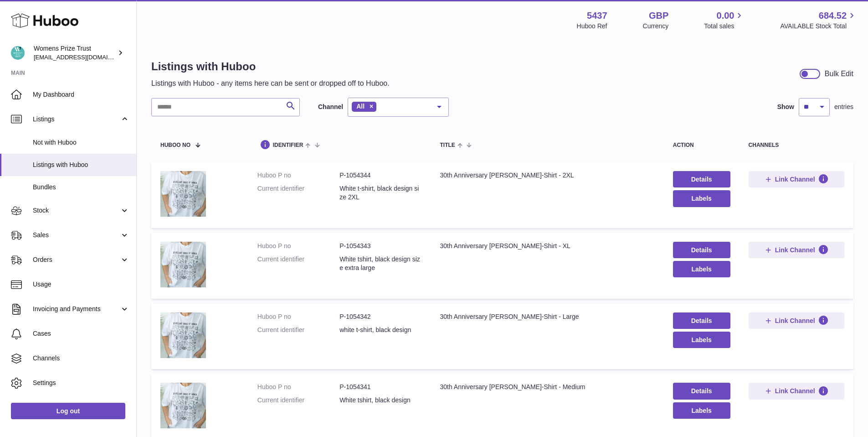  What do you see at coordinates (592, 26) in the screenshot?
I see `div: Huboo Ref` at bounding box center [592, 26].